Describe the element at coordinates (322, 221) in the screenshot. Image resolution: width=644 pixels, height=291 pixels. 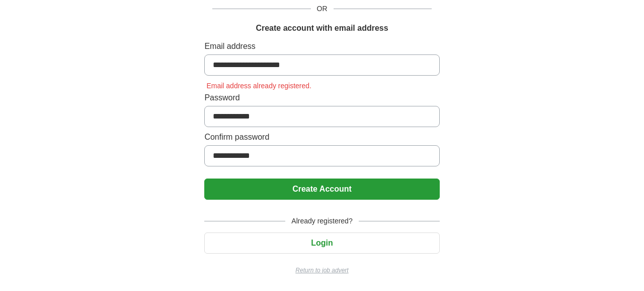
I see `span: Already registered?` at that location.